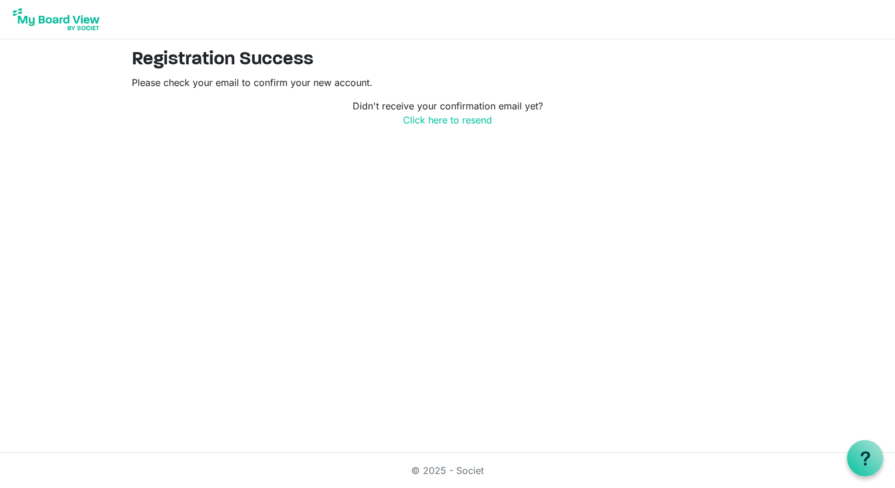  Describe the element at coordinates (447, 60) in the screenshot. I see `h2: Registration Success` at that location.